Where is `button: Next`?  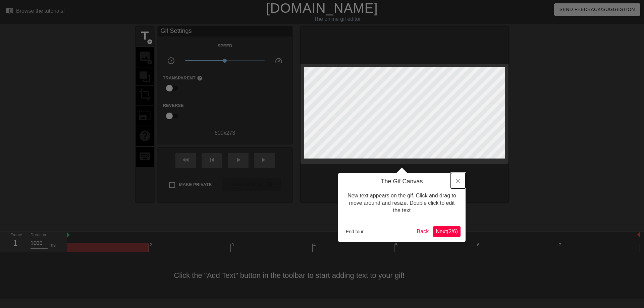 button: Next is located at coordinates (447, 232).